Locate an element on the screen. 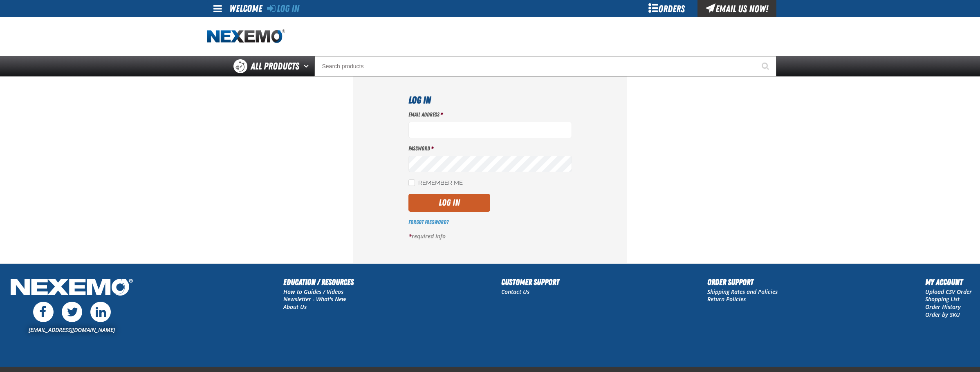 The height and width of the screenshot is (372, 980). button: Start Searching is located at coordinates (766, 66).